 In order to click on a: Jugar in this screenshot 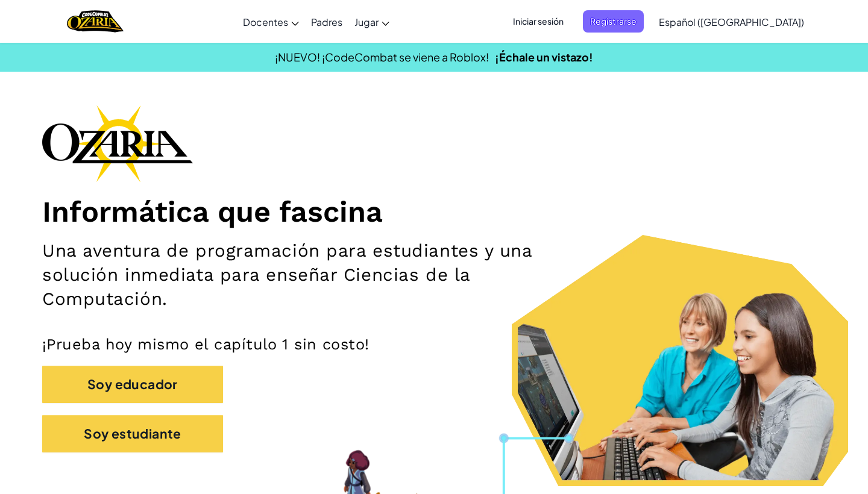, I will do `click(372, 22)`.